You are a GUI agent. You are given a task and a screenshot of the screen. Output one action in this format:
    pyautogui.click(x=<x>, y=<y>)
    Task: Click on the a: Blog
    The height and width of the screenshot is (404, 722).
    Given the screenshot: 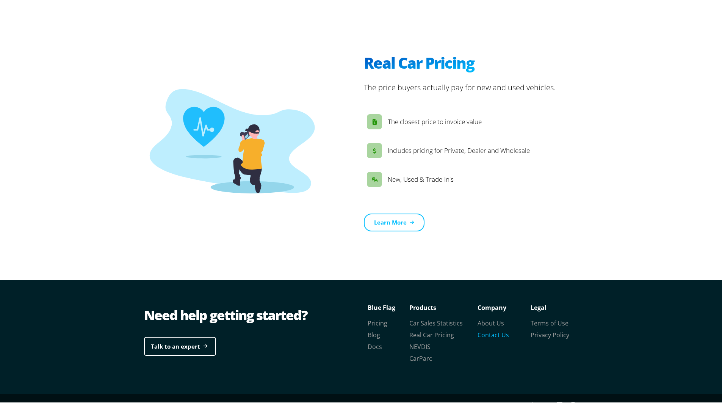 What is the action you would take?
    pyautogui.click(x=374, y=333)
    